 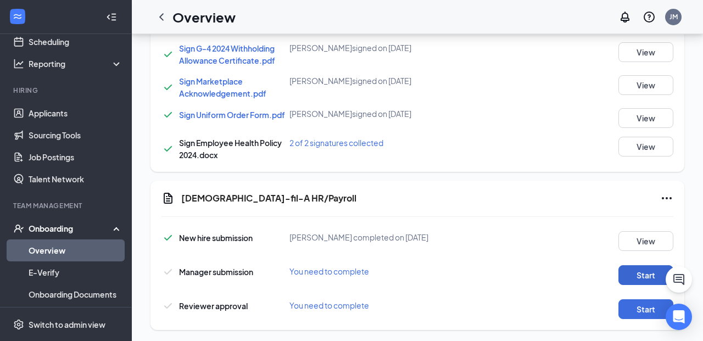 I want to click on a: Sign G-4 2024 Withholding Allowance Certificate.pdf, so click(x=227, y=54).